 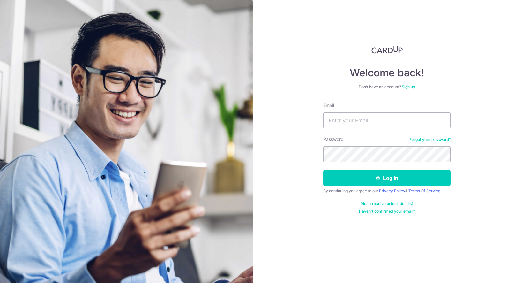 What do you see at coordinates (387, 211) in the screenshot?
I see `a: Haven't confirmed your email?` at bounding box center [387, 211].